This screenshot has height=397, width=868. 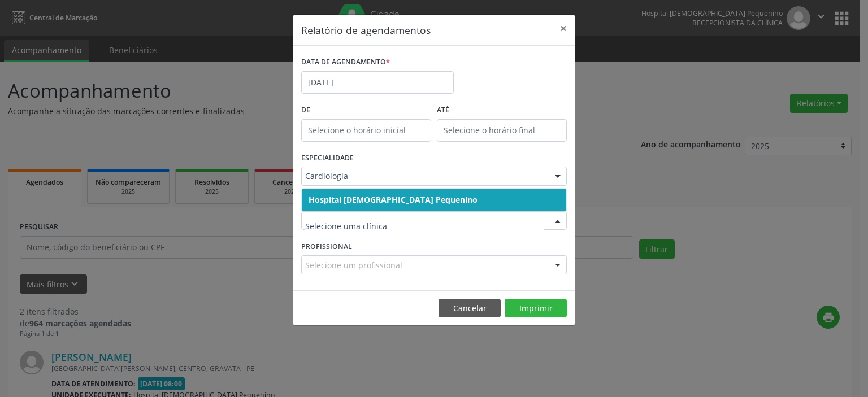 What do you see at coordinates (424, 176) in the screenshot?
I see `span: Cardiologia` at bounding box center [424, 176].